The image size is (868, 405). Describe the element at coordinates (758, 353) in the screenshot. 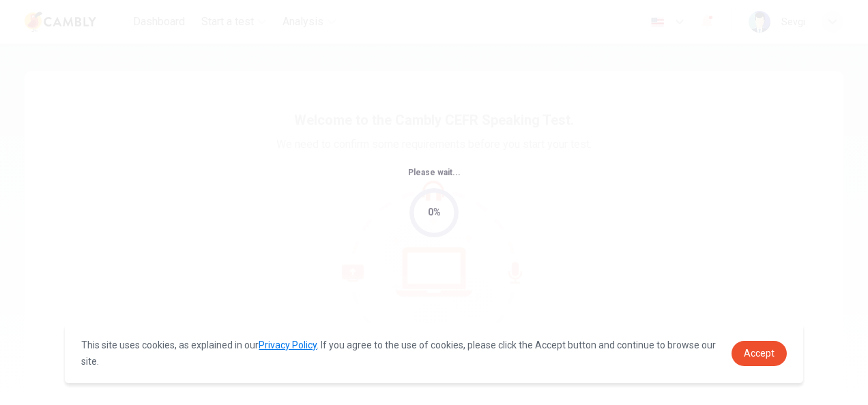

I see `a: dismiss cookie message` at that location.